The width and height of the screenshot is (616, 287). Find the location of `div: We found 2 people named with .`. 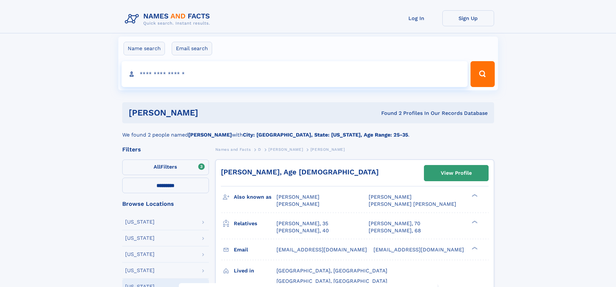

div: We found 2 people named with . is located at coordinates (308, 131).